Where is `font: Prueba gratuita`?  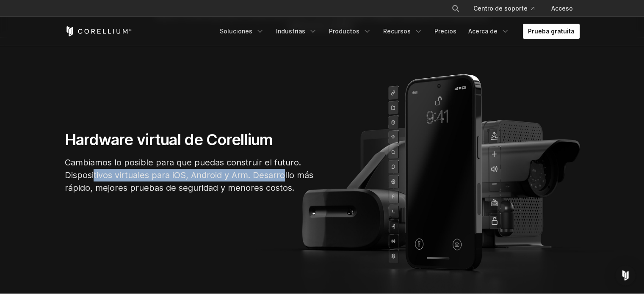
font: Prueba gratuita is located at coordinates (551, 31).